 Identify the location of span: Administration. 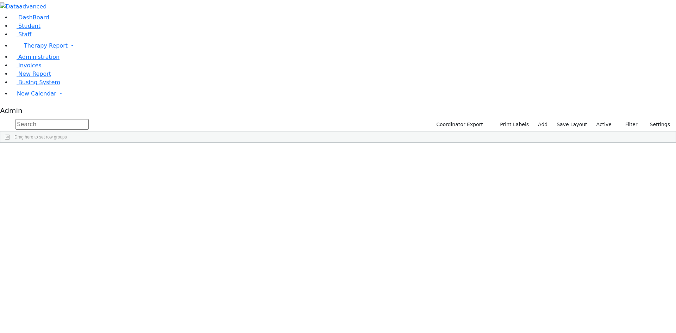
(39, 57).